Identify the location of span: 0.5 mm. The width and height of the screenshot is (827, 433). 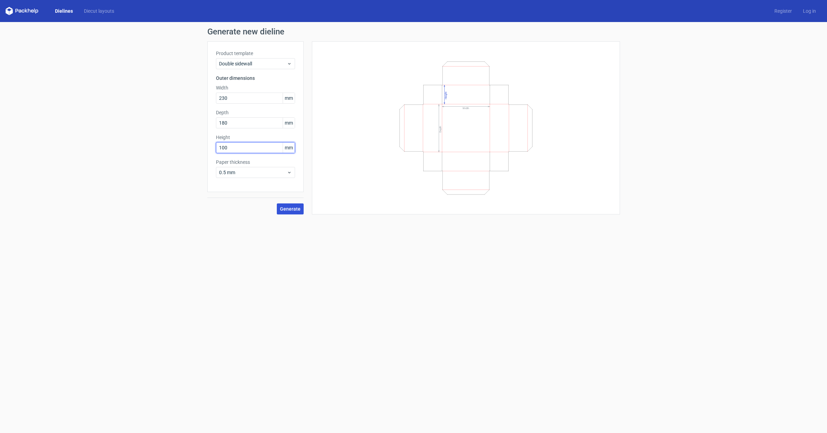
(253, 172).